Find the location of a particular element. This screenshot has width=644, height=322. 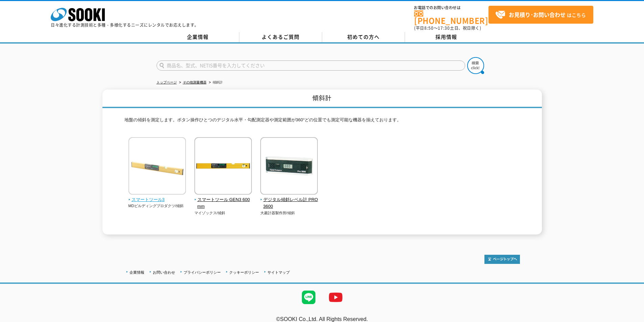

img: btn_search.png is located at coordinates (475, 66).